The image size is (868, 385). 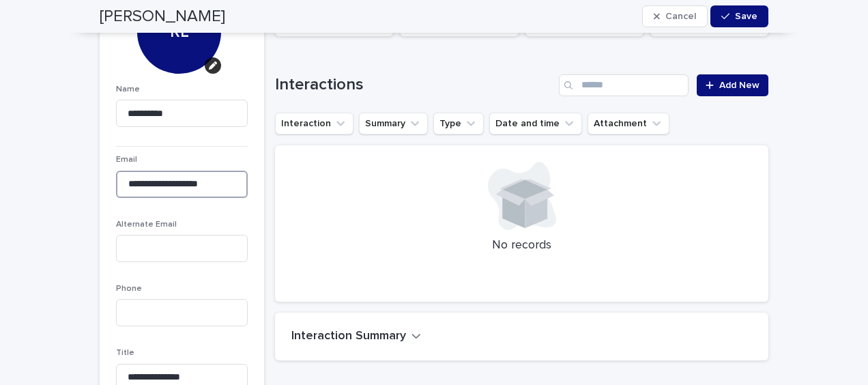 I want to click on span: Title, so click(x=125, y=353).